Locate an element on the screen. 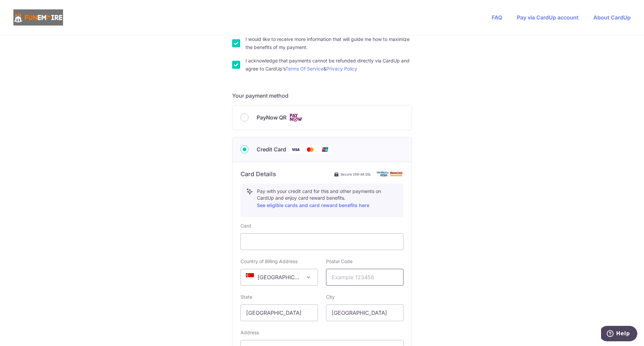 The height and width of the screenshot is (346, 644). a: See eligible cards and card reward benefits here is located at coordinates (313, 205).